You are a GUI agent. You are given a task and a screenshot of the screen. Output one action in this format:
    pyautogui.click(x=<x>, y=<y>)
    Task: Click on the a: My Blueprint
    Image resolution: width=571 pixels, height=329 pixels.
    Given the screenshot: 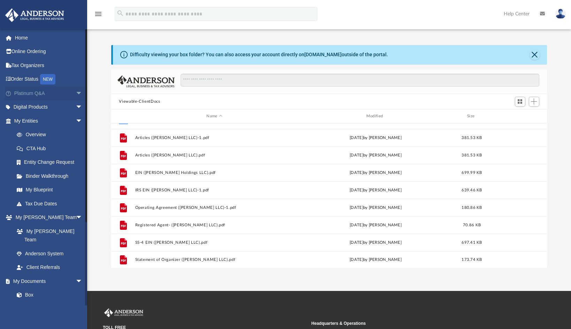 What is the action you would take?
    pyautogui.click(x=50, y=190)
    